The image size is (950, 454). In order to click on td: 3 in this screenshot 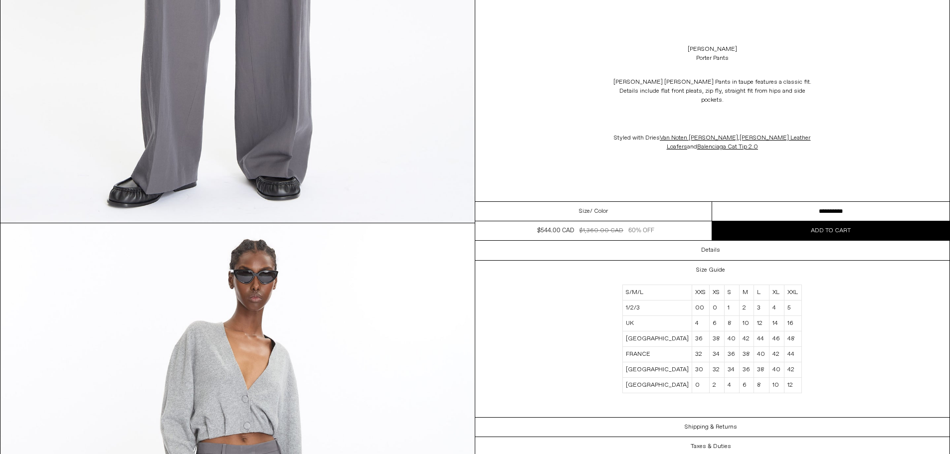, I will do `click(761, 308)`.